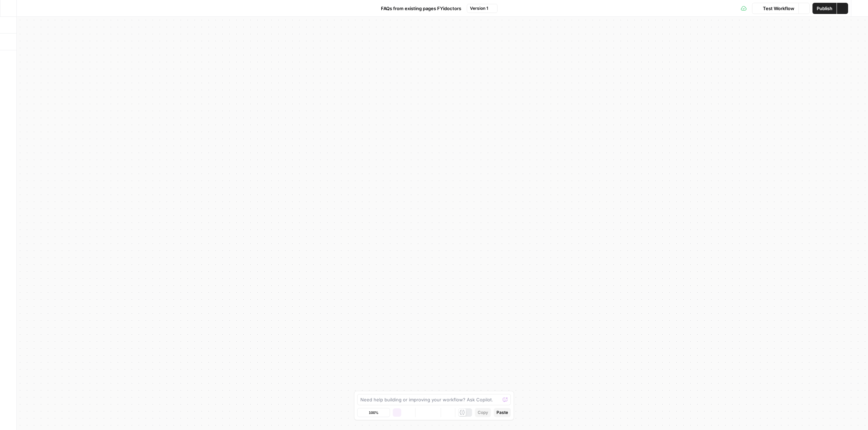  What do you see at coordinates (502, 413) in the screenshot?
I see `span: Paste` at bounding box center [502, 413].